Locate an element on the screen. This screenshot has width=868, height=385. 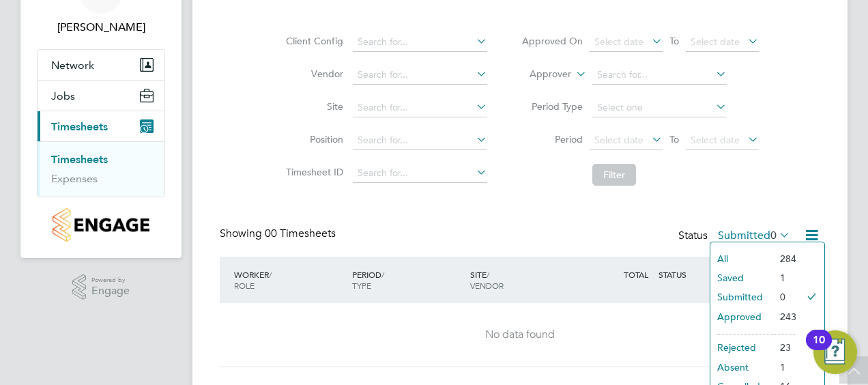
label: Site is located at coordinates (312, 107).